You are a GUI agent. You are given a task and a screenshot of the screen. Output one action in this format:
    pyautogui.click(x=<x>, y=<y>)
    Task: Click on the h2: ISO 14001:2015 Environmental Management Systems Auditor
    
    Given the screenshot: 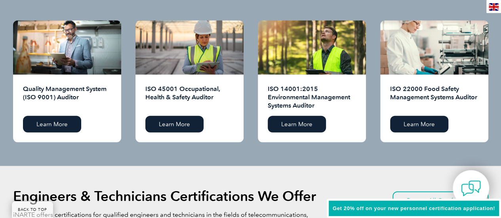 What is the action you would take?
    pyautogui.click(x=311, y=97)
    